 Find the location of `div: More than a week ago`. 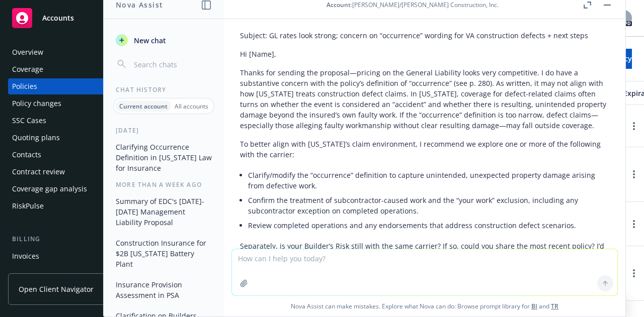

div: More than a week ago is located at coordinates (164, 185).